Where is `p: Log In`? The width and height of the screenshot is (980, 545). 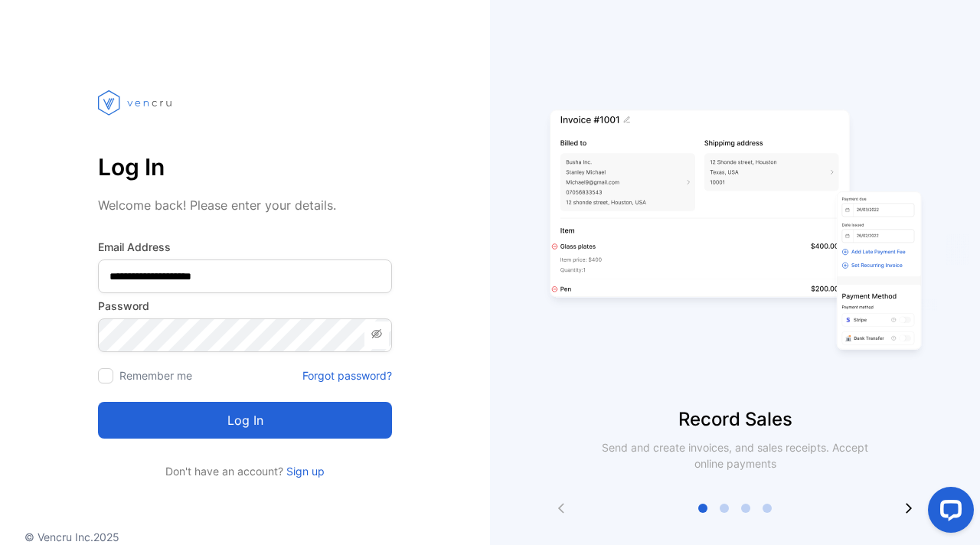 p: Log In is located at coordinates (245, 167).